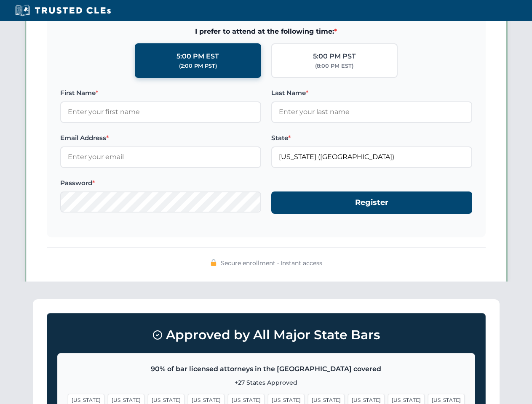 The height and width of the screenshot is (404, 532). I want to click on span: I prefer to attend at the following time:, so click(266, 32).